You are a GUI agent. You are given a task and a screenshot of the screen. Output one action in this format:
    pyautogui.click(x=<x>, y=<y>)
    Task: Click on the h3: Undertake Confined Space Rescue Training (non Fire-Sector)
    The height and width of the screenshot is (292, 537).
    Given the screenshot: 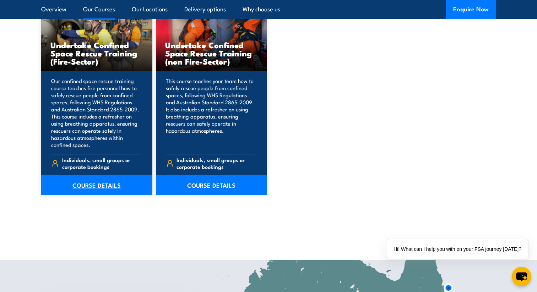 What is the action you would take?
    pyautogui.click(x=211, y=53)
    